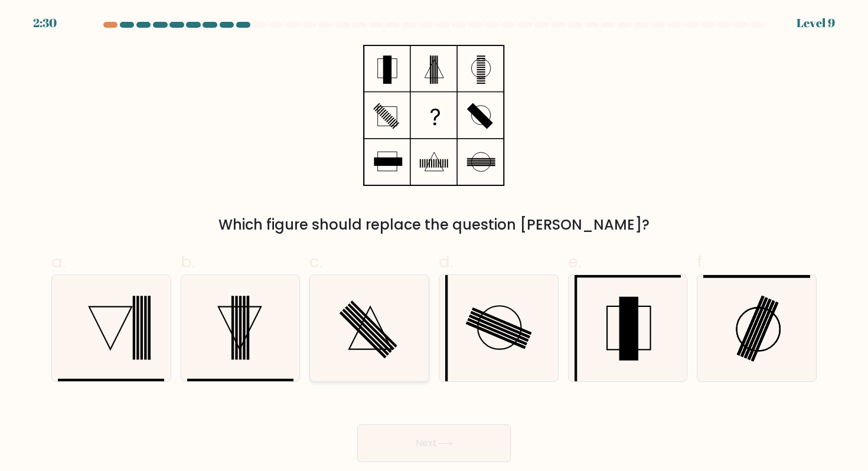  I want to click on span: f., so click(701, 261).